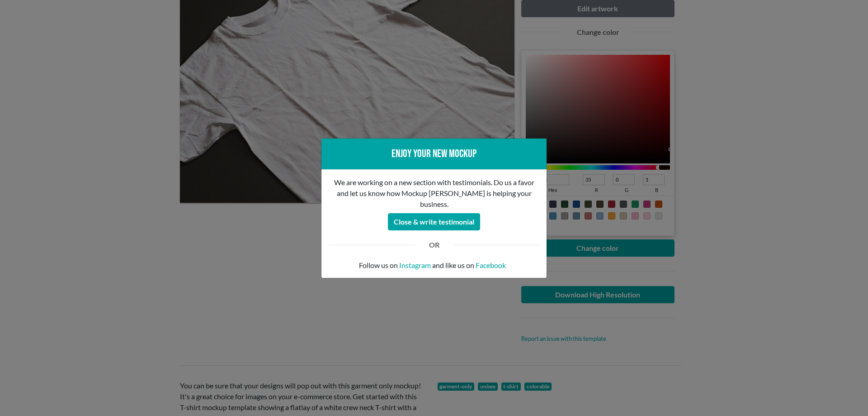  What do you see at coordinates (434, 219) in the screenshot?
I see `a: Close & write testimonial` at bounding box center [434, 219].